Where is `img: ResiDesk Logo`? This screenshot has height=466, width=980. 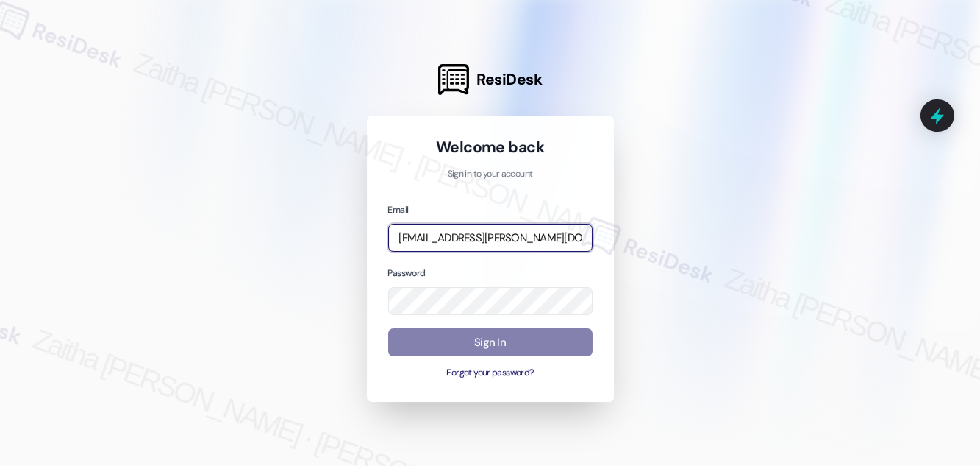 img: ResiDesk Logo is located at coordinates (453, 80).